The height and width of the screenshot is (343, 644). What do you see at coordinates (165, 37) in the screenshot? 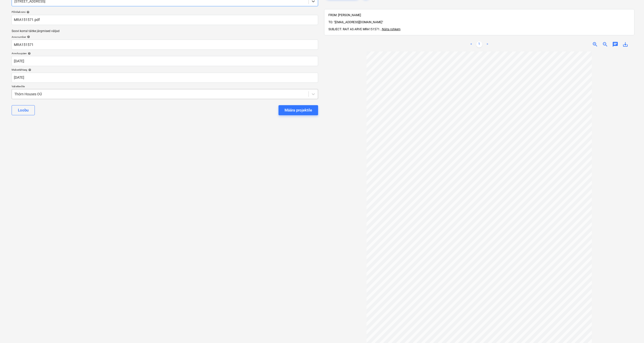
I see `div: Arve number` at bounding box center [165, 37].